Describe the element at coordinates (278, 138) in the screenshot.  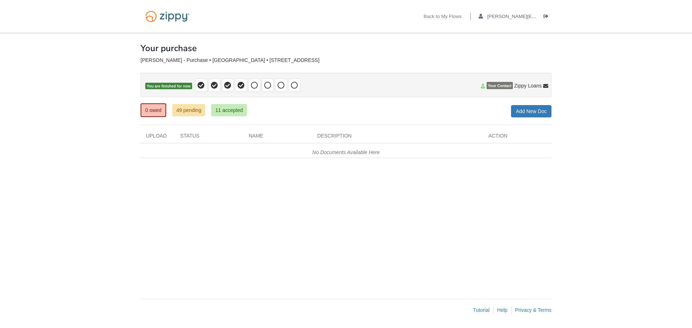
I see `div: Name` at that location.